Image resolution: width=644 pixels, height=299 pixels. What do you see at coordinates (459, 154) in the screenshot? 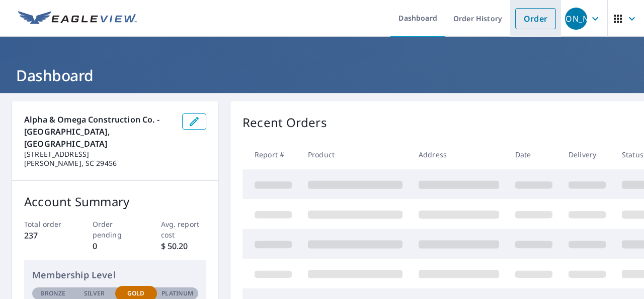
I see `th: Address` at bounding box center [459, 154].